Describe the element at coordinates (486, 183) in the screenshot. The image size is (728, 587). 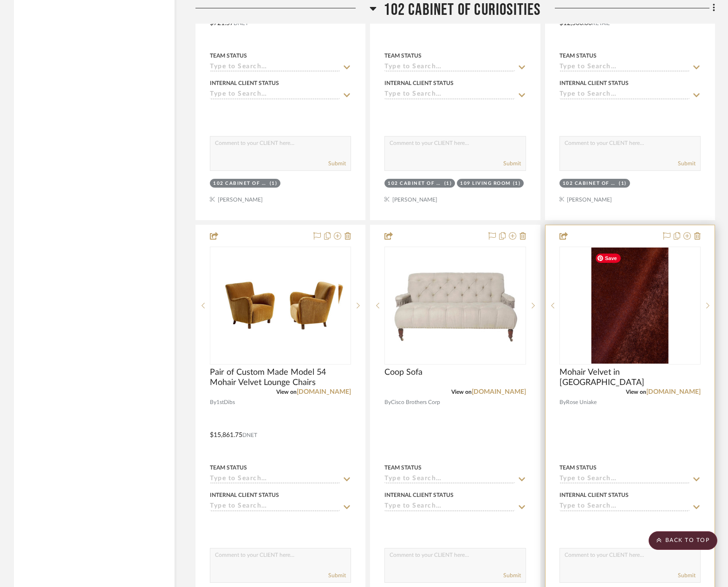
I see `div: 109 Living Room` at that location.